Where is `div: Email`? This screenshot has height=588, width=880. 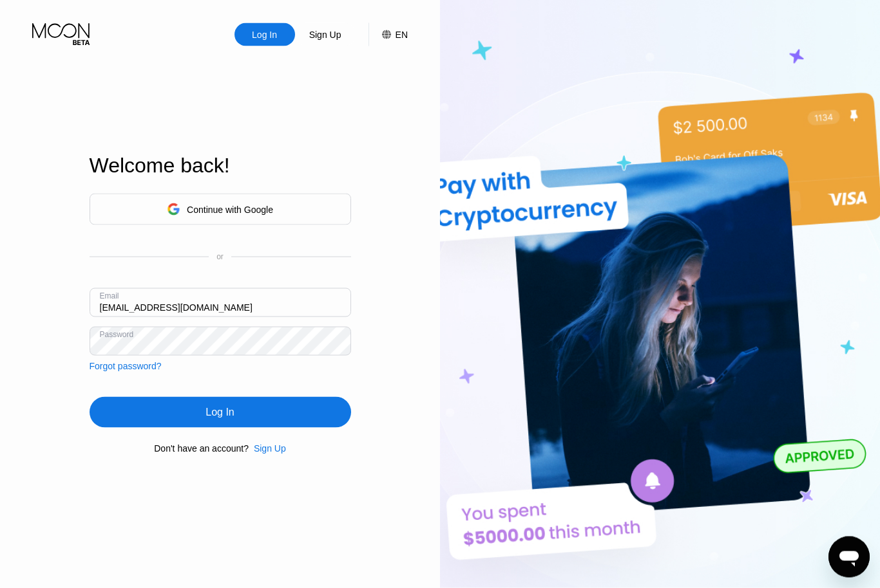
div: Email is located at coordinates (110, 296).